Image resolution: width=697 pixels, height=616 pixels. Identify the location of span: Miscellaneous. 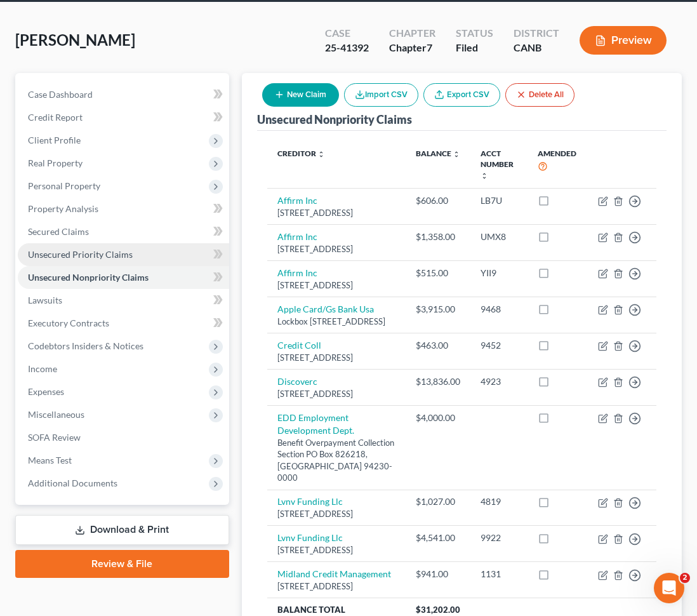
(56, 414).